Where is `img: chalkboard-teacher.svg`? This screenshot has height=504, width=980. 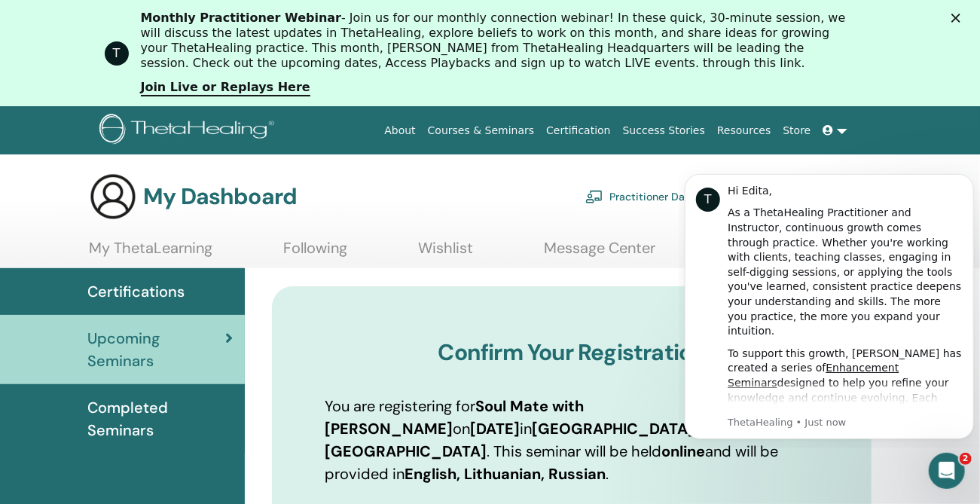
img: chalkboard-teacher.svg is located at coordinates (595, 197).